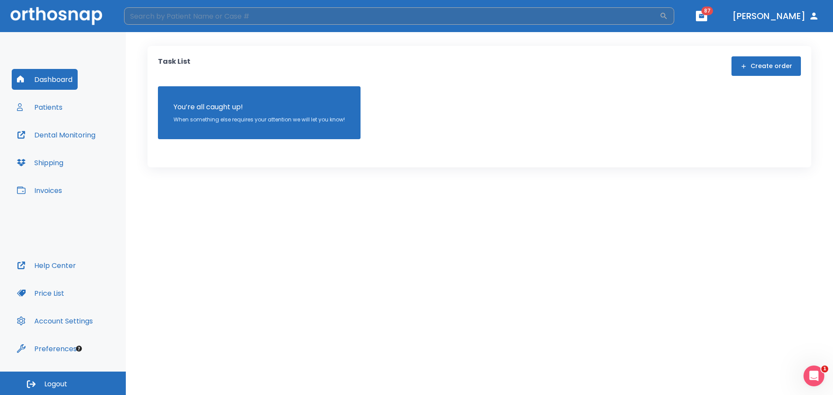 The height and width of the screenshot is (395, 833). What do you see at coordinates (39, 190) in the screenshot?
I see `a: Invoices` at bounding box center [39, 190].